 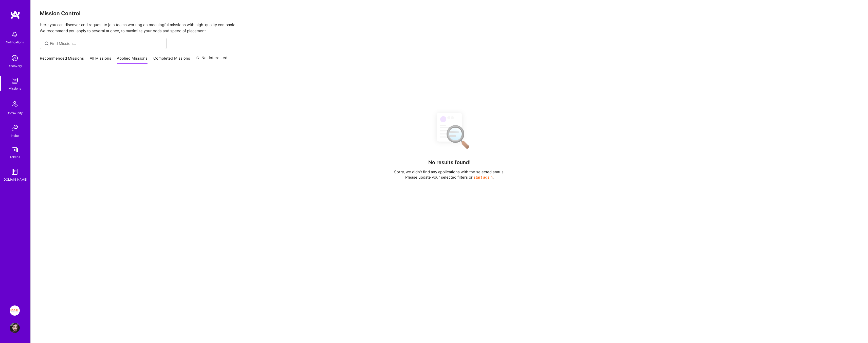 What do you see at coordinates (101, 60) in the screenshot?
I see `a: All Missions` at bounding box center [101, 60].